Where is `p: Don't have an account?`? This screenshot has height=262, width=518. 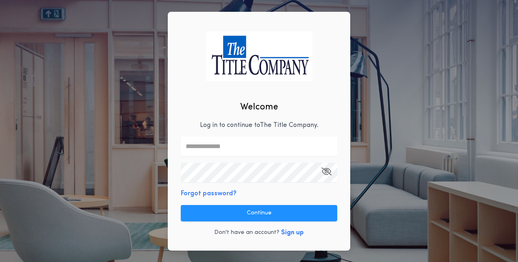 p: Don't have an account? is located at coordinates (247, 233).